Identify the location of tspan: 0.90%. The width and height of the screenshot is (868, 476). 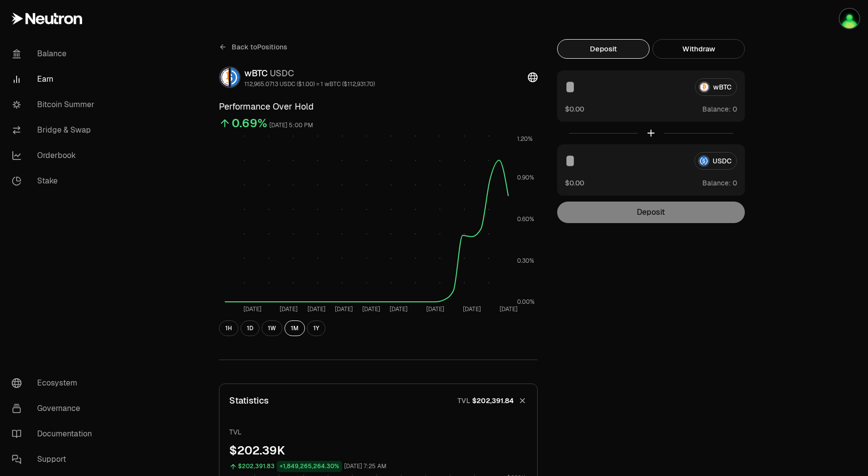
(525, 177).